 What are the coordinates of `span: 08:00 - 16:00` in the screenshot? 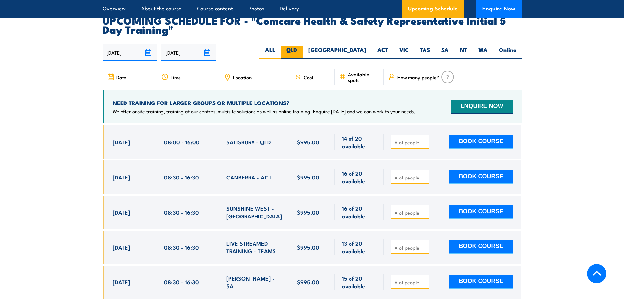 It's located at (182, 142).